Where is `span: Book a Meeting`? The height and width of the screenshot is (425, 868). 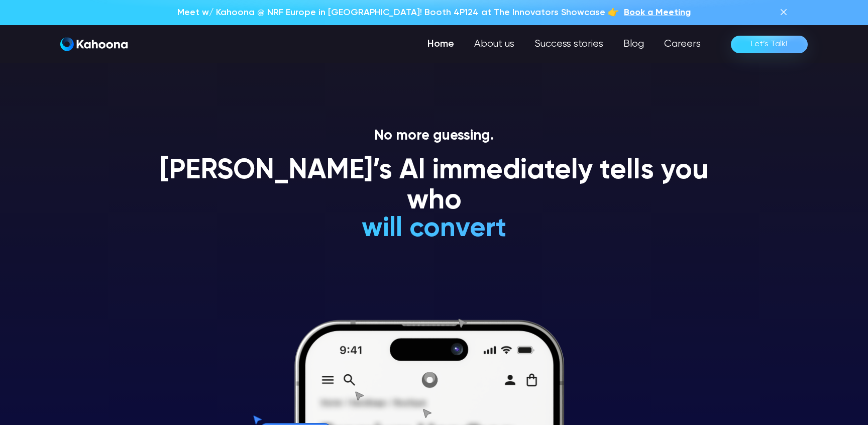 span: Book a Meeting is located at coordinates (657, 12).